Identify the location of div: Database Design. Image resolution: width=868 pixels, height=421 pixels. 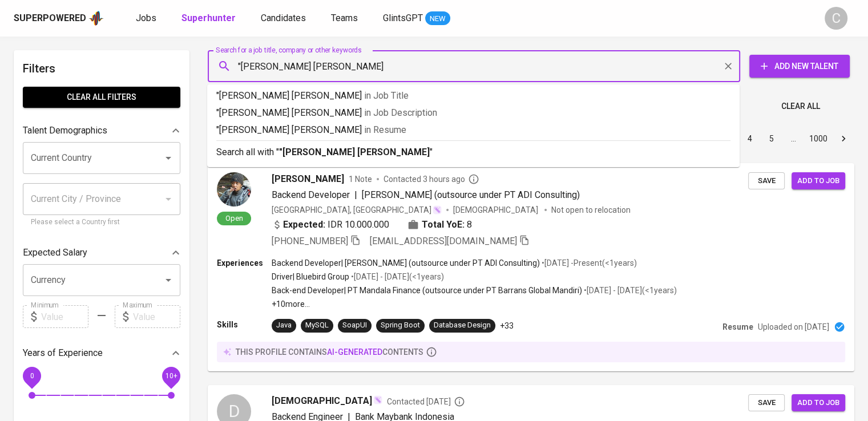
(462, 325).